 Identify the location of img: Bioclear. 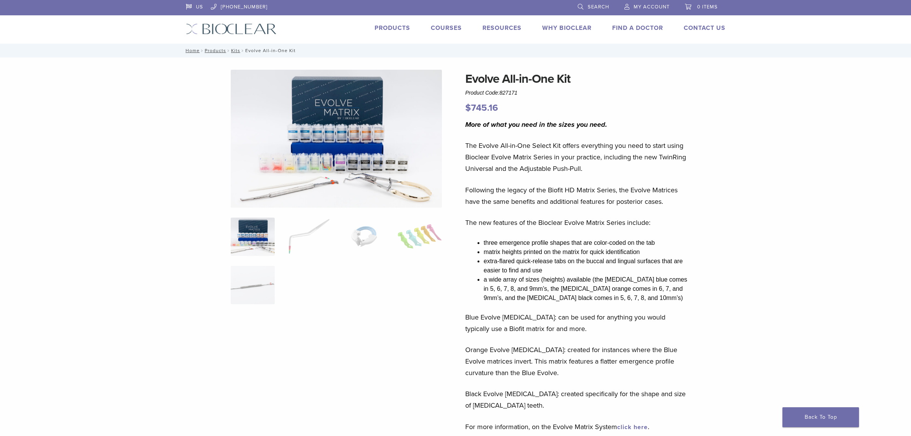
(231, 29).